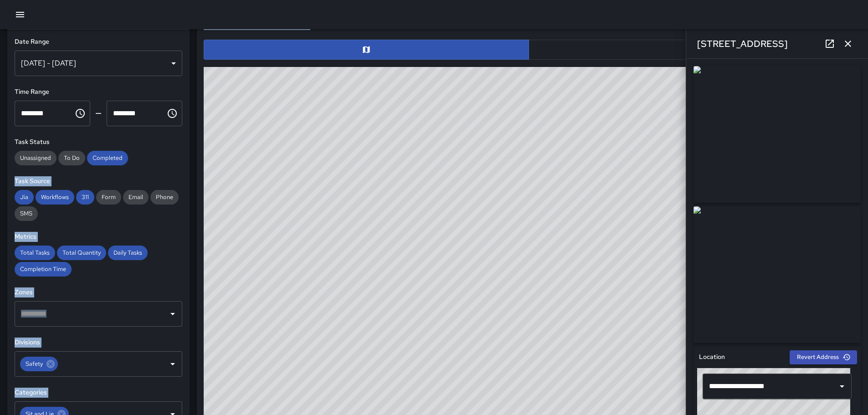 Image resolution: width=868 pixels, height=415 pixels. Describe the element at coordinates (136, 197) in the screenshot. I see `span: Email` at that location.